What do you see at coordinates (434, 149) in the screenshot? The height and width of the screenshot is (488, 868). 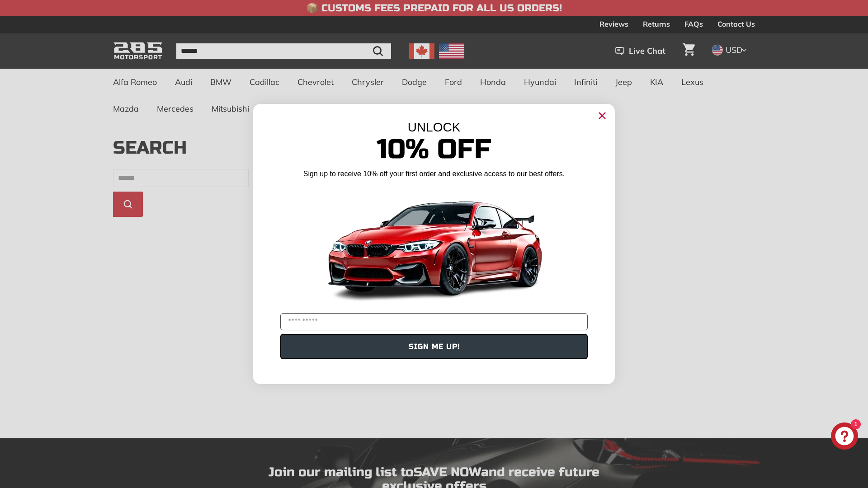 I see `span: 10% Off` at bounding box center [434, 149].